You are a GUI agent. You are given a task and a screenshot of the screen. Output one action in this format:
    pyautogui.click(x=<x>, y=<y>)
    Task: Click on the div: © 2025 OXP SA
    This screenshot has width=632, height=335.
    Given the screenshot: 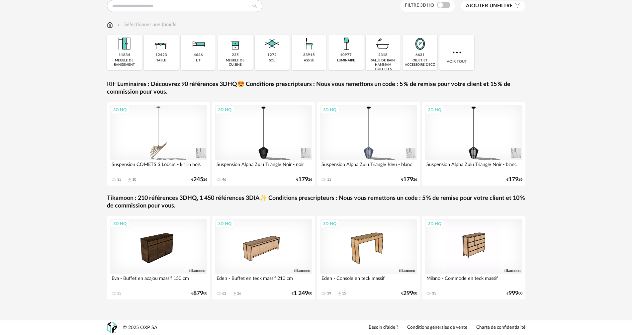 What is the action you would take?
    pyautogui.click(x=140, y=328)
    